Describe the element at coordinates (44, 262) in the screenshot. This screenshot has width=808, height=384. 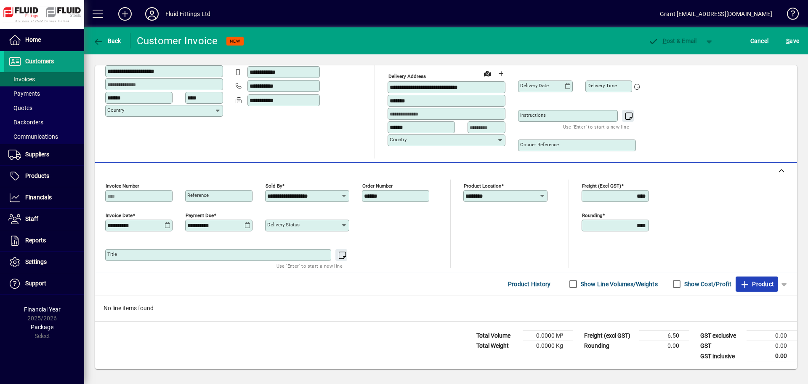
I see `a: Settings` at that location.